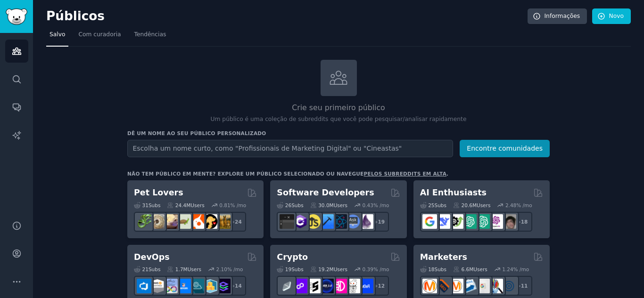 This screenshot has height=298, width=644. What do you see at coordinates (290, 205) in the screenshot?
I see `div: 26 Sub s` at bounding box center [290, 205].